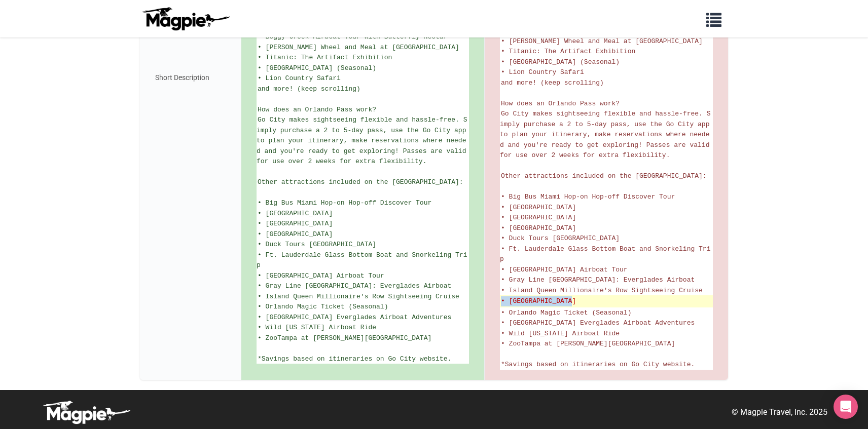 Image resolution: width=868 pixels, height=429 pixels. I want to click on p: © Magpie Travel, Inc. 2025, so click(779, 412).